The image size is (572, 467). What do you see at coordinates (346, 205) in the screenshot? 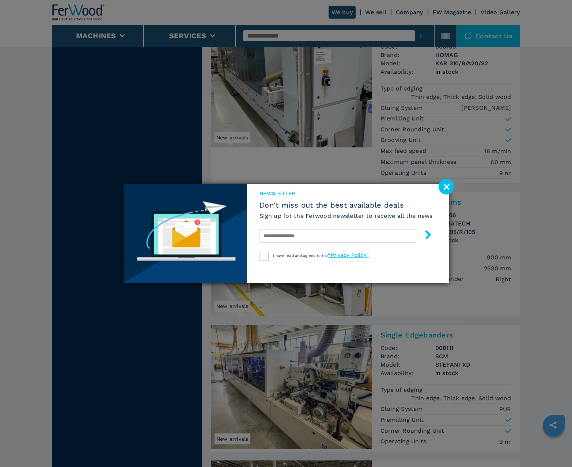
I see `span: Don't miss out the best available deals` at bounding box center [346, 205].